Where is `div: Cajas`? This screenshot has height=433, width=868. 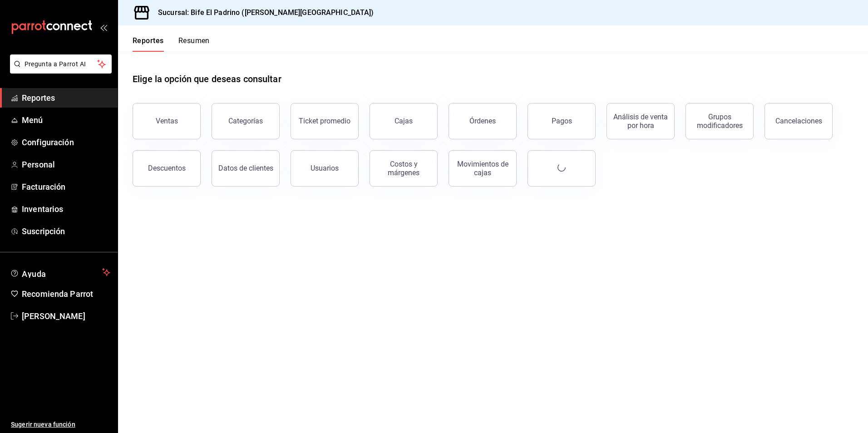
div: Cajas is located at coordinates (403, 121).